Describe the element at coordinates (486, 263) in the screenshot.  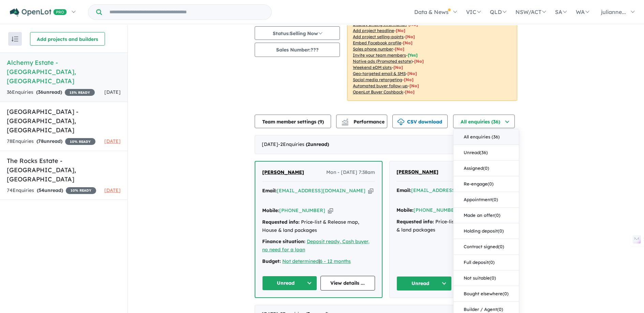
I see `button: Full deposit(0)` at that location.